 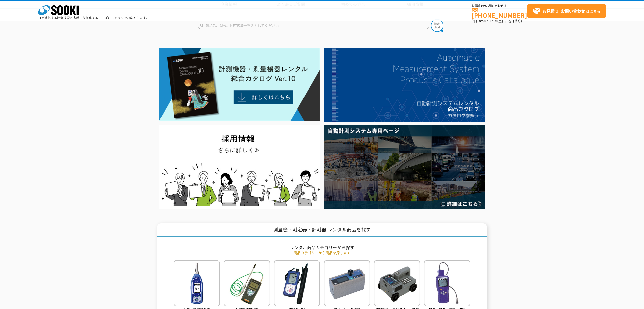 What do you see at coordinates (564, 11) in the screenshot?
I see `strong: お見積り･お問い合わせ` at bounding box center [564, 11].